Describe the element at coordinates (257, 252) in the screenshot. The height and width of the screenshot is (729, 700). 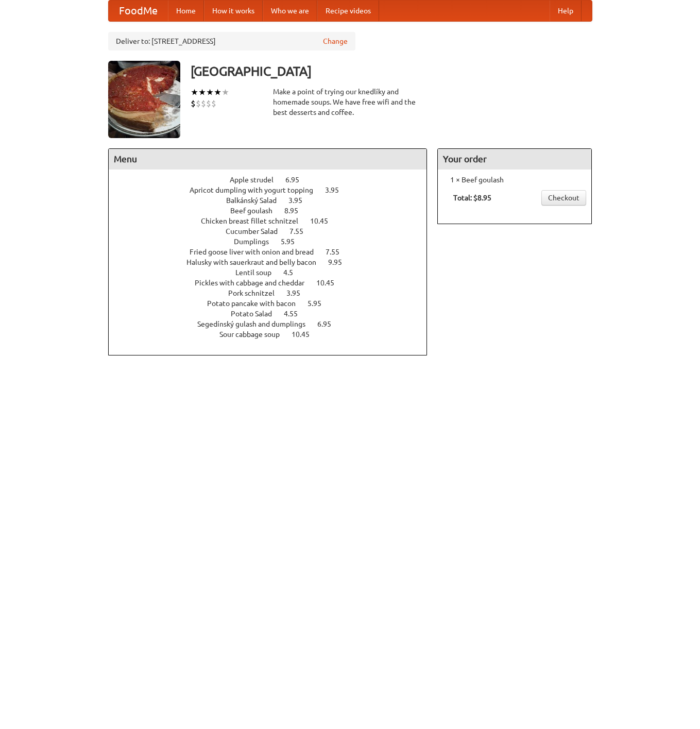
I see `span: Fried goose liver with onion and bread` at that location.